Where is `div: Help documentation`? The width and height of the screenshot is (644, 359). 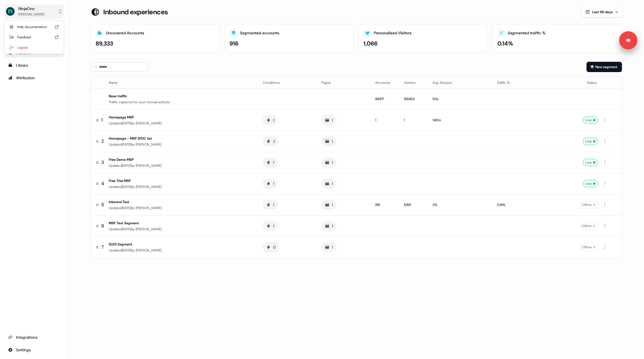
div: Help documentation is located at coordinates (34, 27).